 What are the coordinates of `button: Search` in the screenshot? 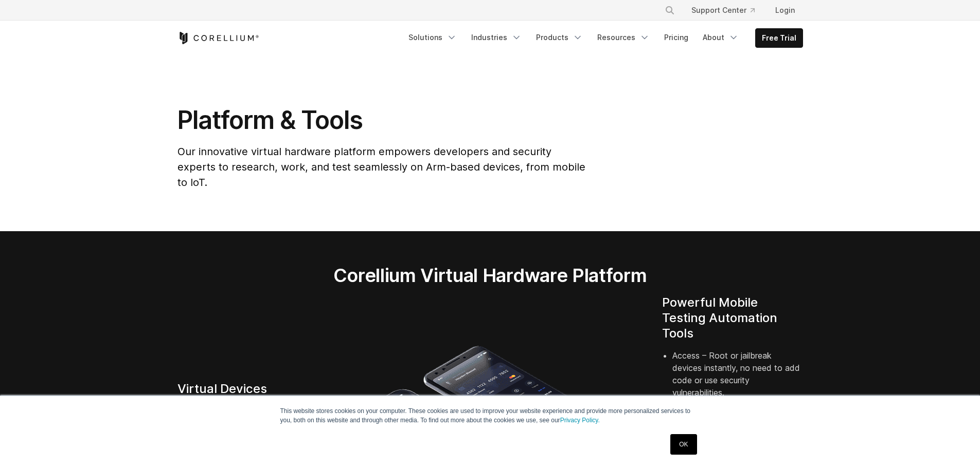 It's located at (670, 10).